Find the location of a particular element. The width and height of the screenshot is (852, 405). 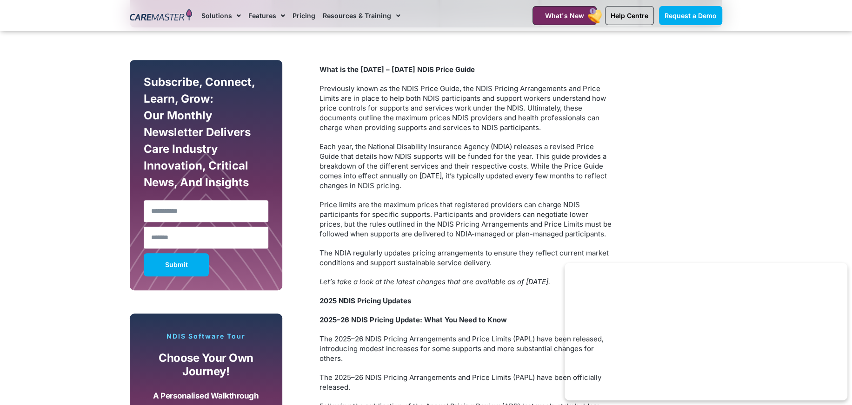

p: The 2025–26 NDIS Pricing Arrangements and Price Limits (PAPL) have been officially released. is located at coordinates (466, 383).